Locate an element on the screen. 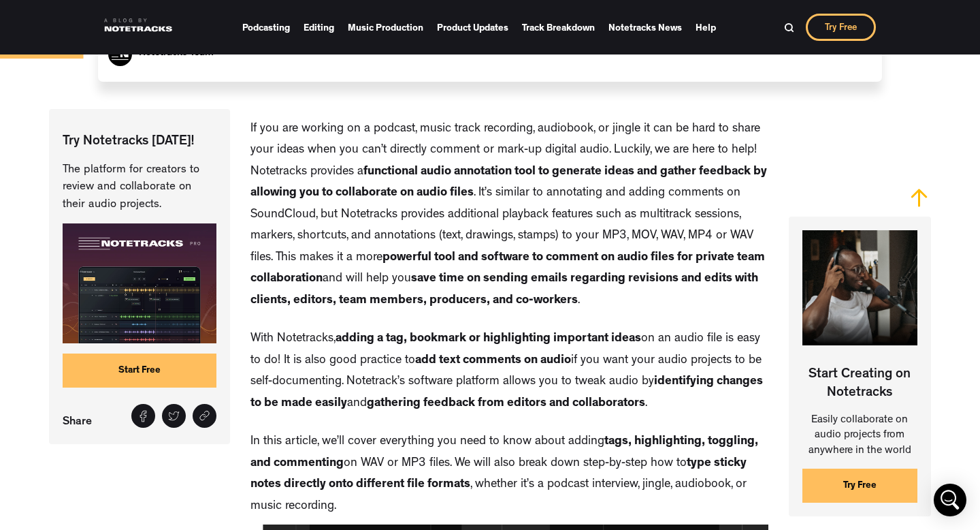  strong: adding a tag, bookmark or highlighting important ideas is located at coordinates (488, 339).